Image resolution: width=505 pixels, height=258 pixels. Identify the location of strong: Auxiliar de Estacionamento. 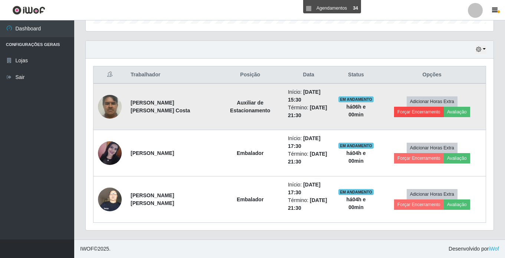
(250, 107).